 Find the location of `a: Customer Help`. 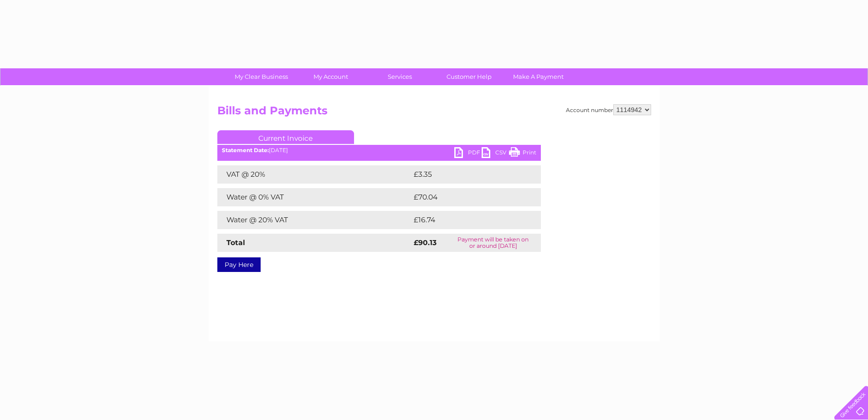

a: Customer Help is located at coordinates (469, 77).